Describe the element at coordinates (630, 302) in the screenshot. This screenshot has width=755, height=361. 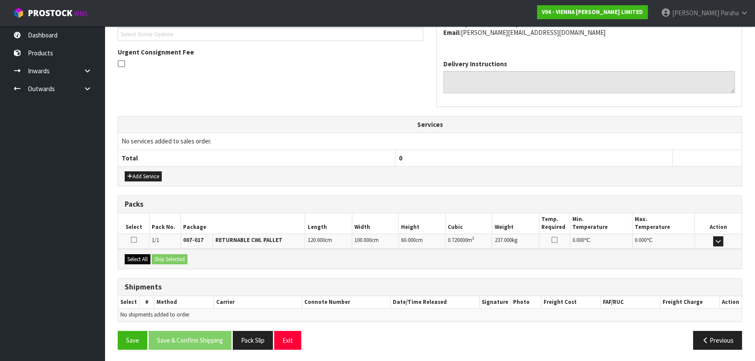
I see `th: FAF/RUC` at that location.